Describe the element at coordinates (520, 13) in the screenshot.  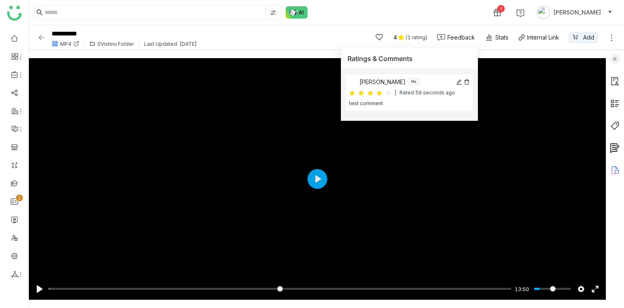
I see `img: help.svg` at that location.